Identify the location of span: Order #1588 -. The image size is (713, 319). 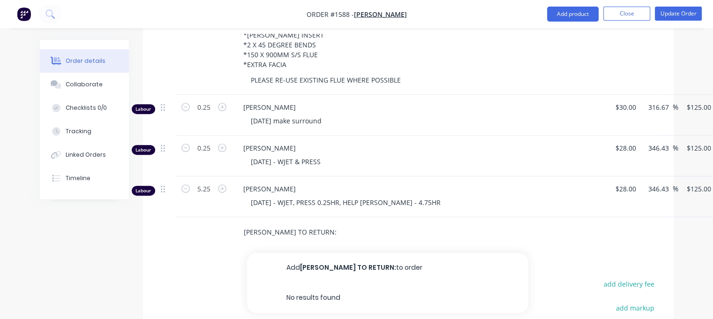
(330, 14).